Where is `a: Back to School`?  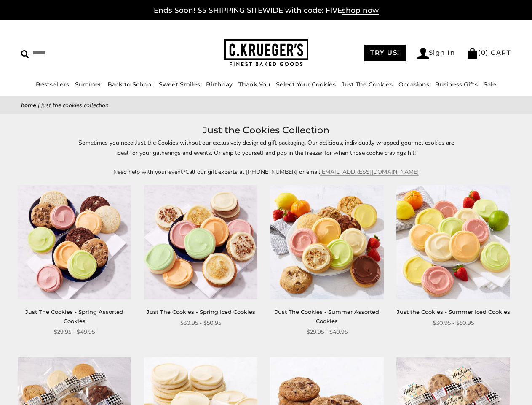
a: Back to School is located at coordinates (130, 84).